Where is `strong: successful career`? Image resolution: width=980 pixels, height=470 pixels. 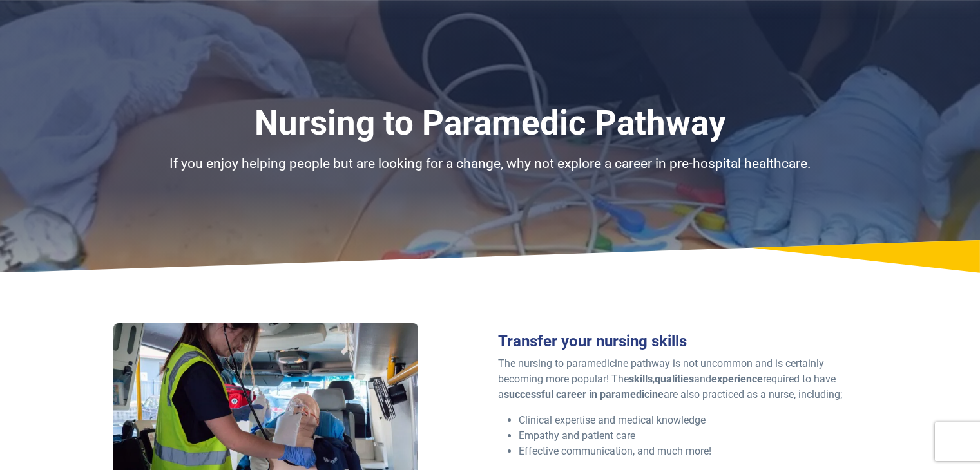
strong: successful career is located at coordinates (545, 394).